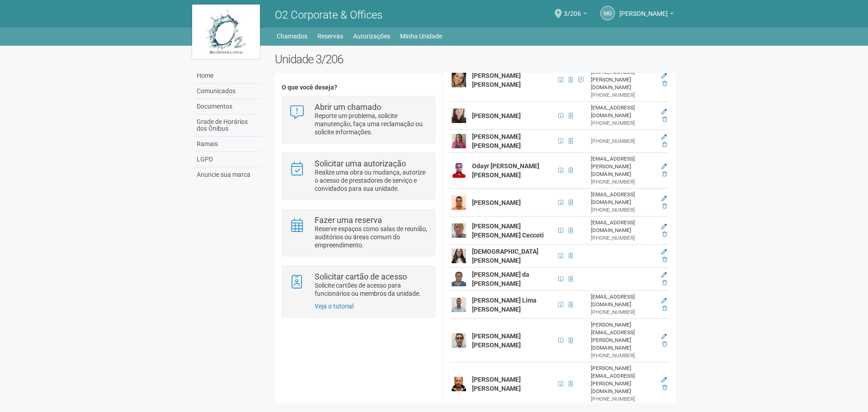 The image size is (868, 412). Describe the element at coordinates (371, 124) in the screenshot. I see `p: Reporte um problema, solicite manutenção, faça uma reclamação ou solicite informações.` at that location.